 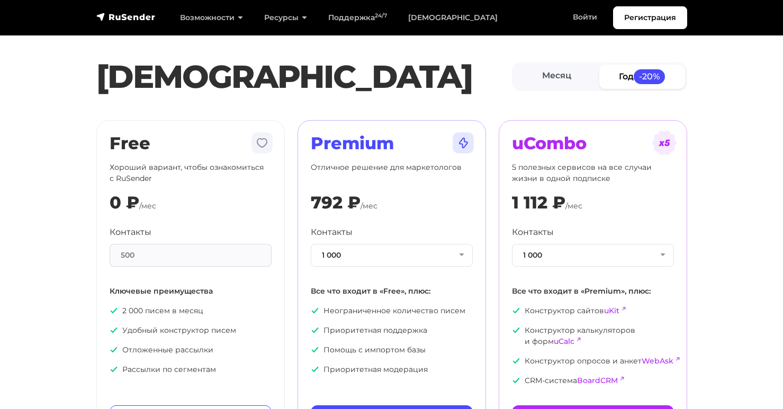 What do you see at coordinates (191, 291) in the screenshot?
I see `p: Ключевые преимущества` at bounding box center [191, 291].